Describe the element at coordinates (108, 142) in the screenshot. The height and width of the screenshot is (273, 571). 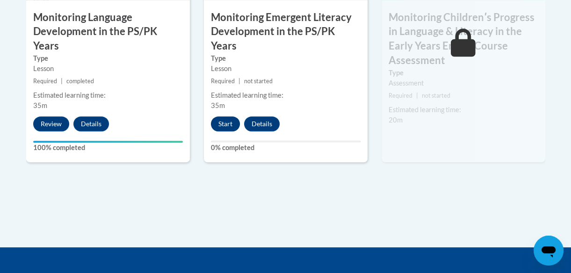
I see `div: Your progress` at that location.